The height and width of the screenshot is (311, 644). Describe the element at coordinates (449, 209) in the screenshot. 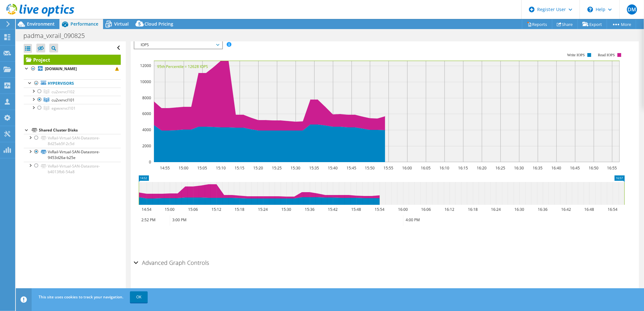

I see `text: 16:12` at that location.